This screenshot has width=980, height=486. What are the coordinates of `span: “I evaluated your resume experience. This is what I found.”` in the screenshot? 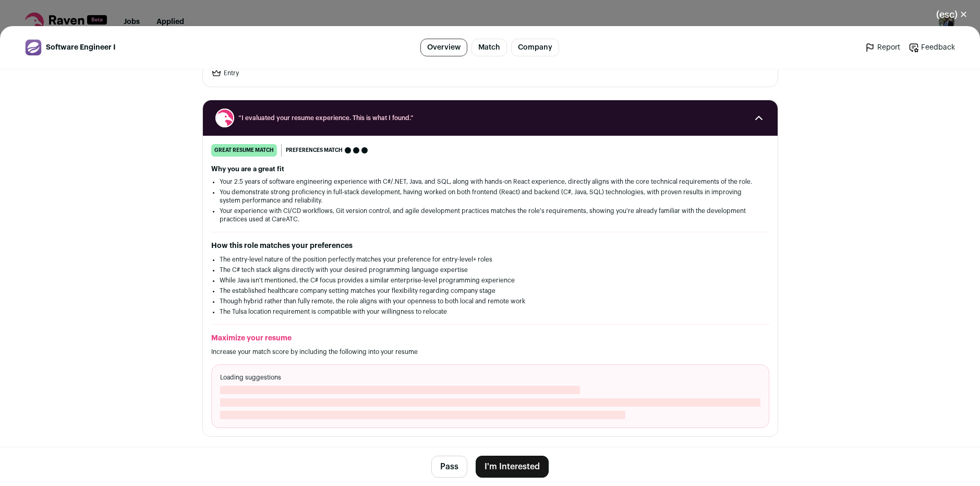 It's located at (490, 118).